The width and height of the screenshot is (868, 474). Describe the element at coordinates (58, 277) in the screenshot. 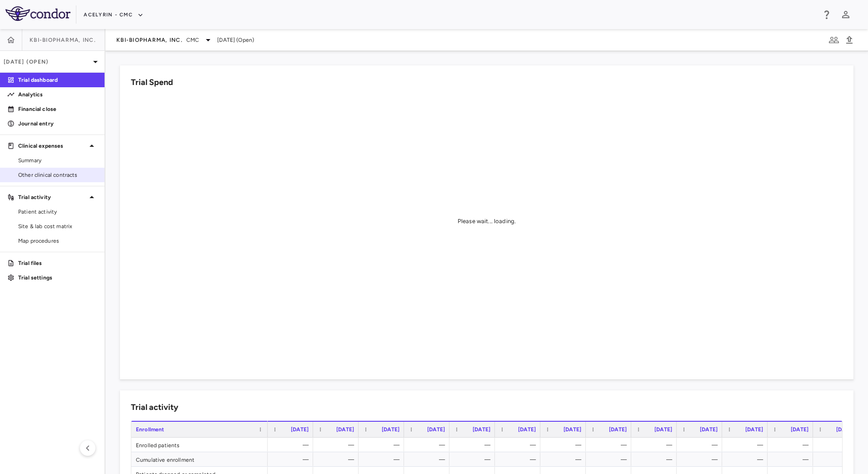

I see `p: Trial settings` at that location.